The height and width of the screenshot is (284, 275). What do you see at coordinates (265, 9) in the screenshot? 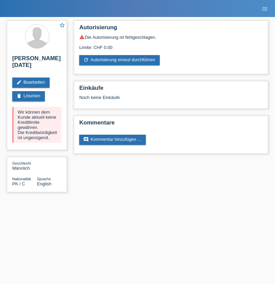
I see `a: menu` at bounding box center [265, 9].